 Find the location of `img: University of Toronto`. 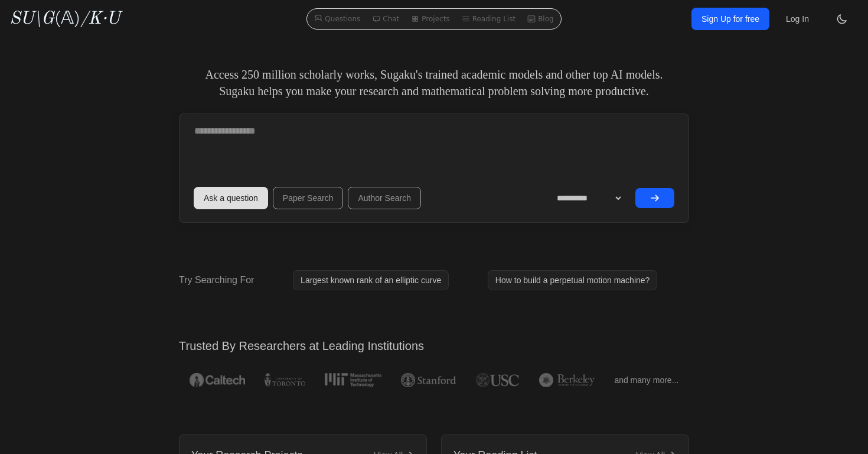

img: University of Toronto is located at coordinates (285, 380).